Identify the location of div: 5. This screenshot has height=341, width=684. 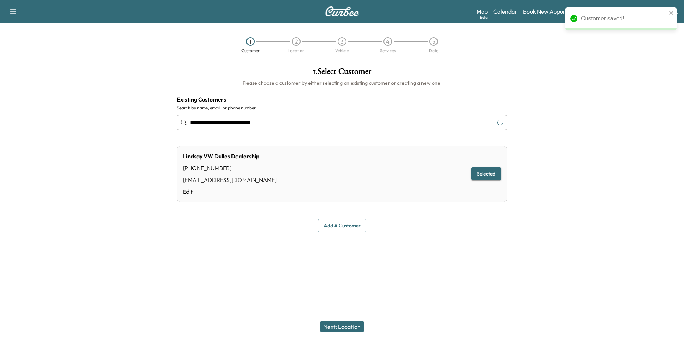
(434, 42).